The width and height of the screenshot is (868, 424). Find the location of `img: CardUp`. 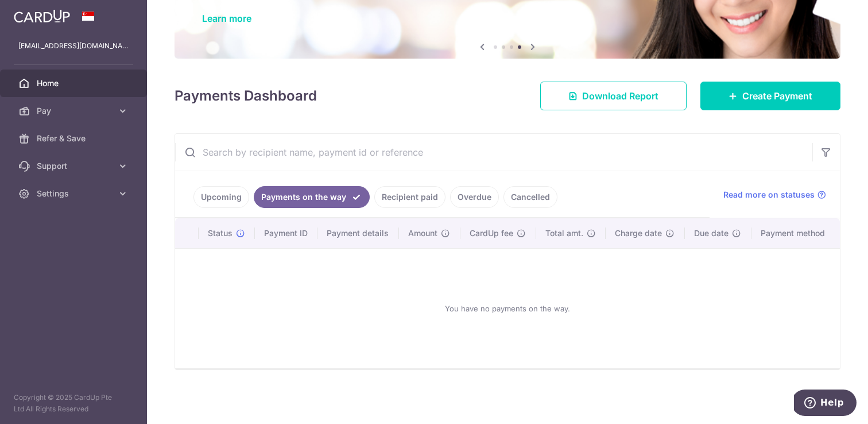

img: CardUp is located at coordinates (42, 16).